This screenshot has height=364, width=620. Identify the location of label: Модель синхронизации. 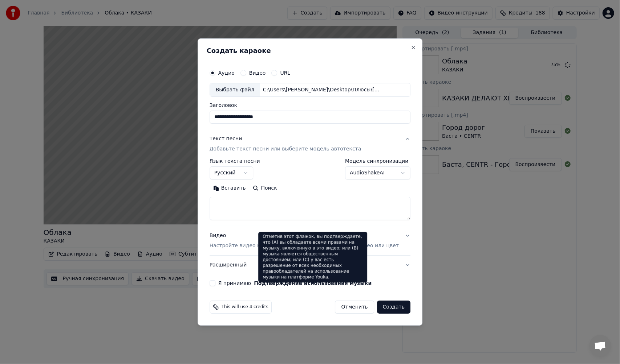
(378, 161).